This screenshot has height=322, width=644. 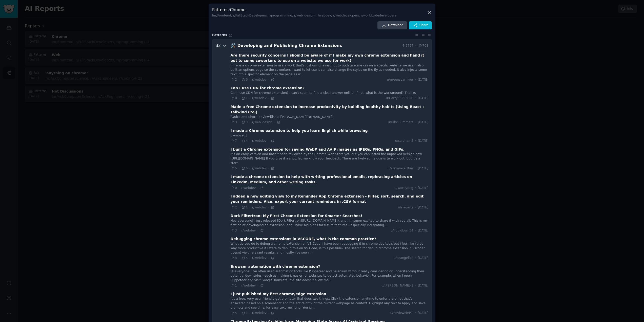 What do you see at coordinates (402, 313) in the screenshot?
I see `span: u/ReviewMePls` at bounding box center [402, 313].